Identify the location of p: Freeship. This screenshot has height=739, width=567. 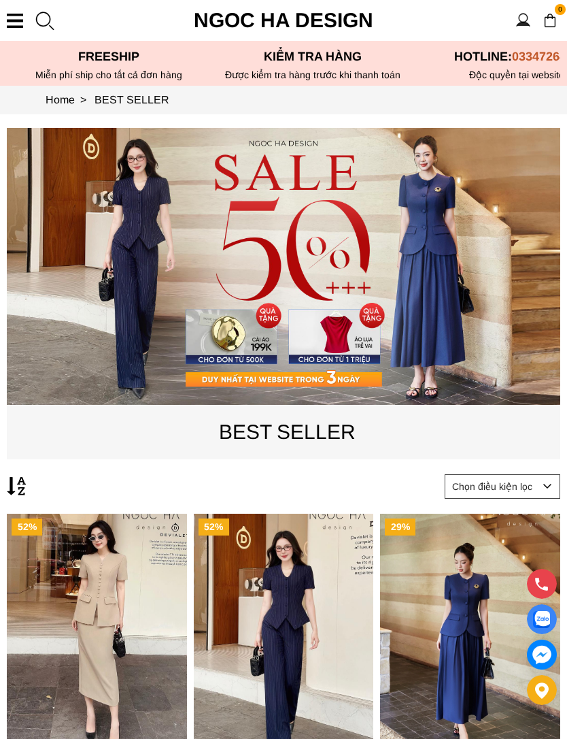
(109, 56).